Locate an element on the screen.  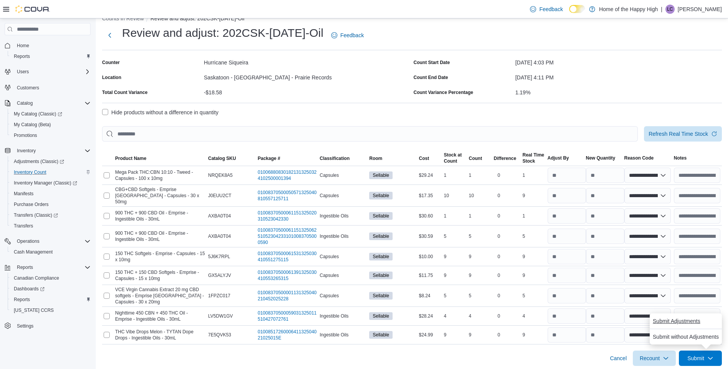
span: Package # is located at coordinates (269, 159).